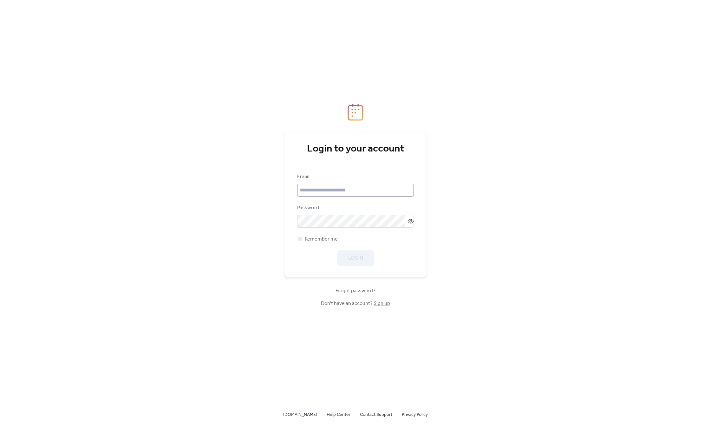 The image size is (711, 426). What do you see at coordinates (338, 415) in the screenshot?
I see `span: Help Center` at bounding box center [338, 415].